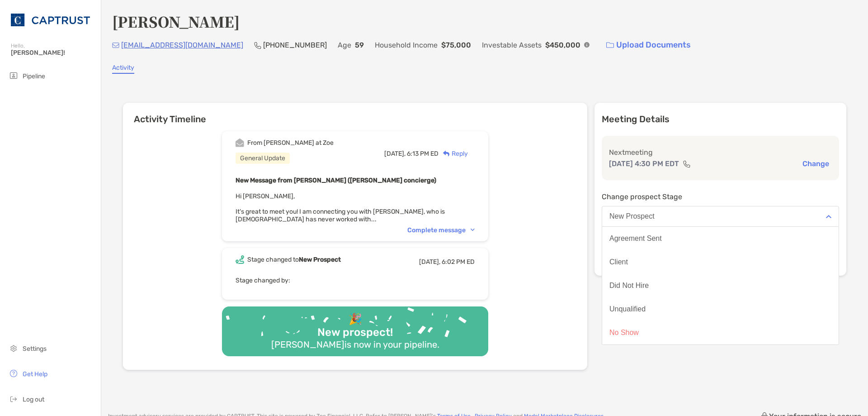 This screenshot has width=868, height=416. Describe the element at coordinates (360, 45) in the screenshot. I see `p: 59` at that location.